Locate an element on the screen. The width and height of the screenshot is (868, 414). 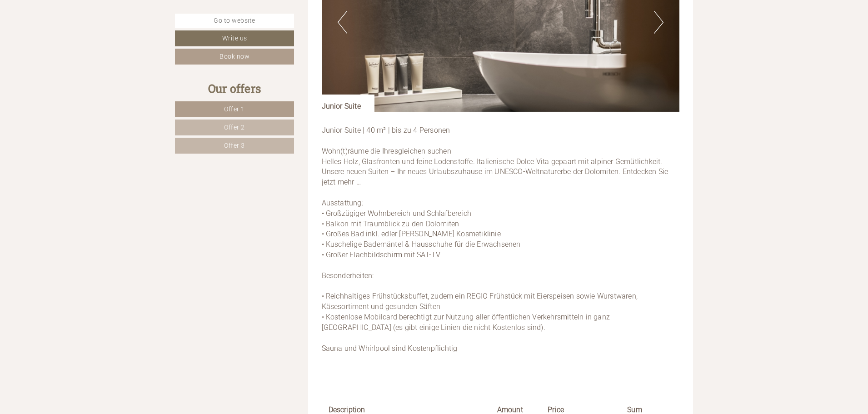
button: Previous is located at coordinates (342, 23).